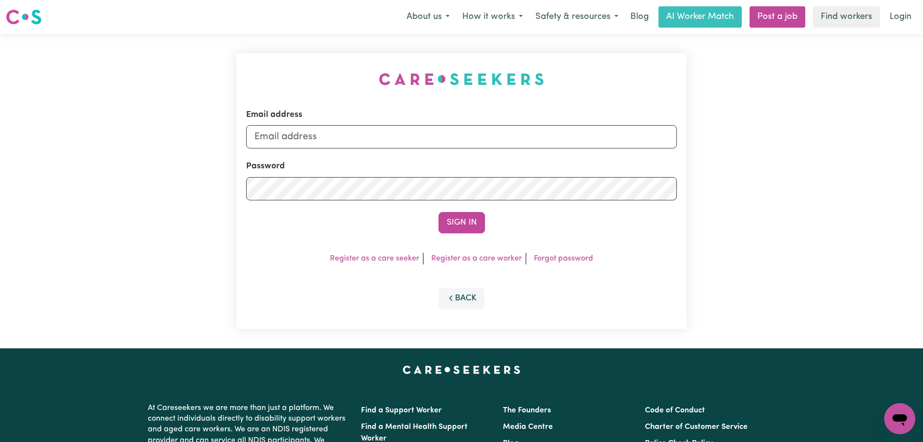 The image size is (923, 442). Describe the element at coordinates (577, 17) in the screenshot. I see `button: Safety & resources` at that location.